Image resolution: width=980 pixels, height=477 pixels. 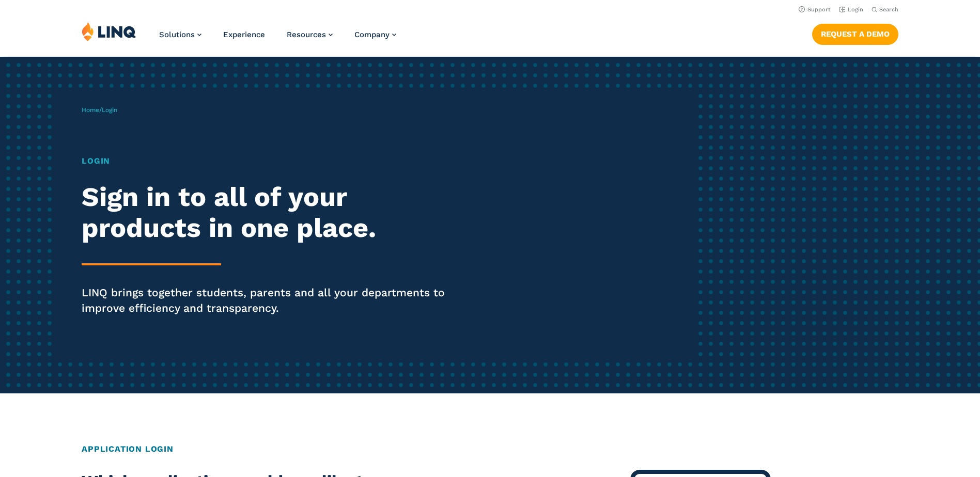 What do you see at coordinates (375, 35) in the screenshot?
I see `a: Company` at bounding box center [375, 35].